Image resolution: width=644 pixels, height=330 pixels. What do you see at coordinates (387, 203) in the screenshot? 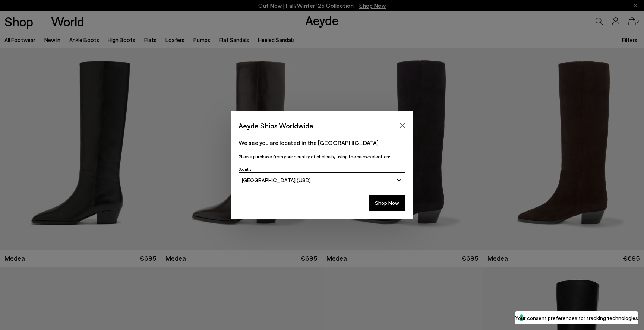
I see `button: Shop Now` at bounding box center [387, 203].